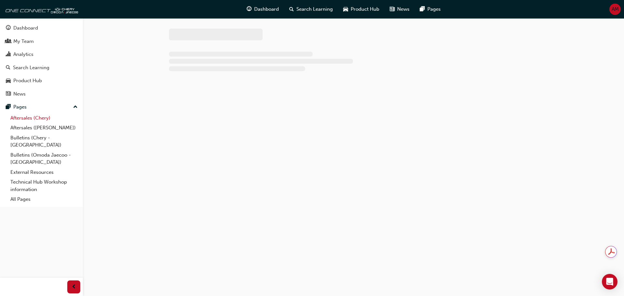 This screenshot has height=296, width=624. Describe the element at coordinates (41, 54) in the screenshot. I see `a: Analytics` at that location.